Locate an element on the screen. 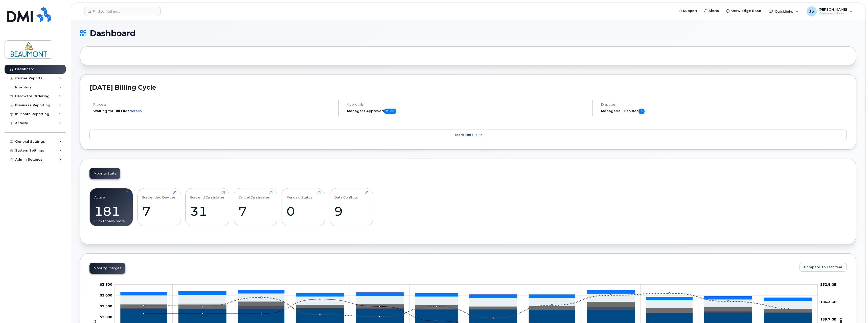 Image resolution: width=868 pixels, height=323 pixels. g: Data is located at coordinates (466, 307).